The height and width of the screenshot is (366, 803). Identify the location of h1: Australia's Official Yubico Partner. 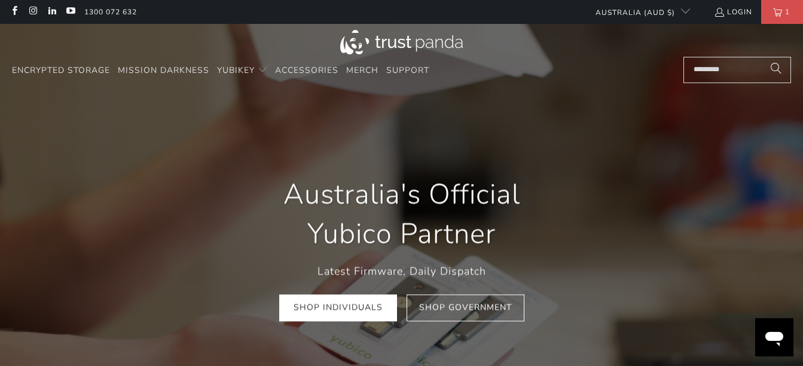
(402, 214).